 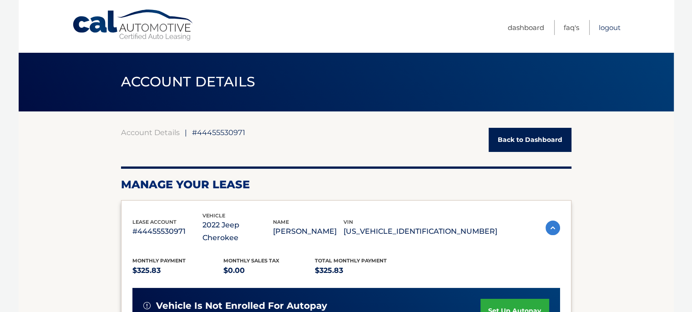 What do you see at coordinates (526, 27) in the screenshot?
I see `a: Dashboard` at bounding box center [526, 27].